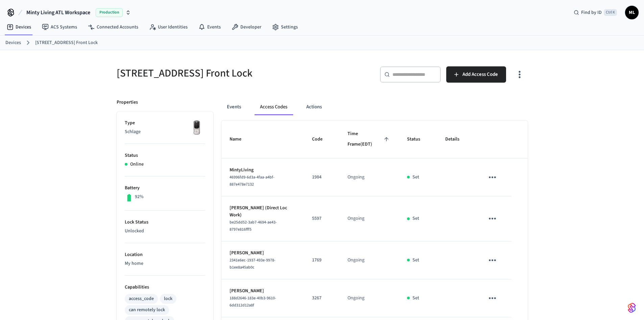 The width and height of the screenshot is (644, 320). What do you see at coordinates (253, 226) in the screenshot?
I see `span: be25dd52-3ab7-4694-ae43-8797e816fff5` at bounding box center [253, 226].